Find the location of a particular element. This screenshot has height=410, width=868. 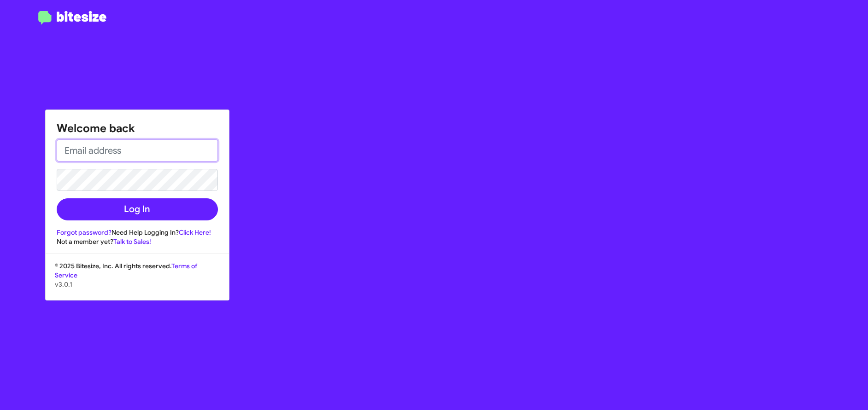

input: Email address is located at coordinates (137, 151).